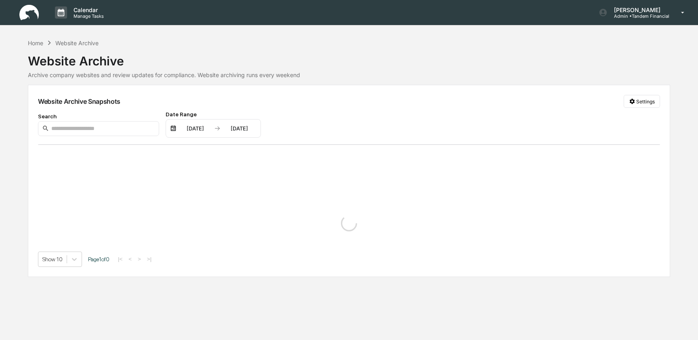  I want to click on img: logo, so click(29, 13).